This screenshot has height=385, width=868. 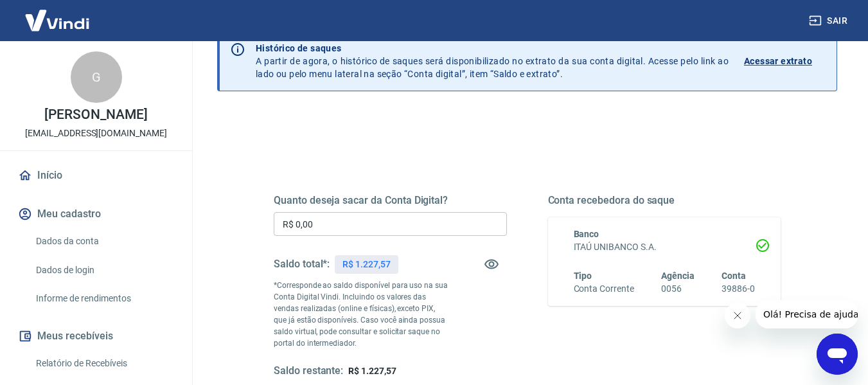 I want to click on a: Acessar extrato, so click(x=785, y=61).